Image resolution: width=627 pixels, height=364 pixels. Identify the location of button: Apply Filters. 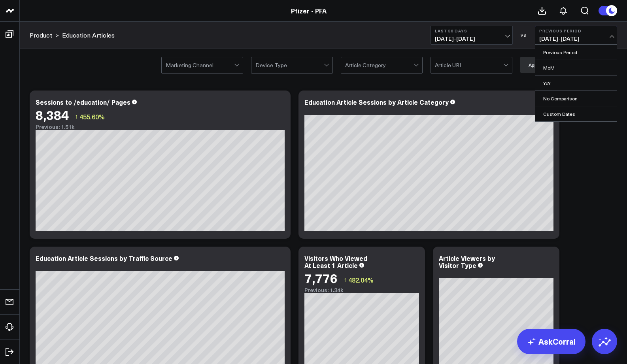
(542, 65).